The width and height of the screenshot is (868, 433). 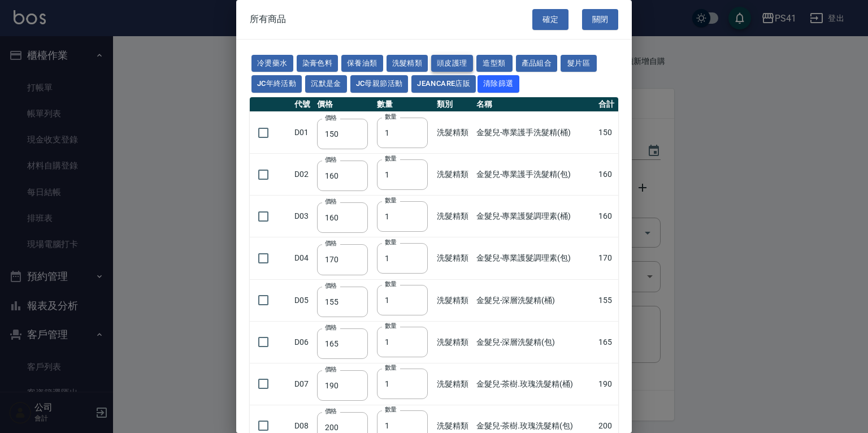 I want to click on td: 155, so click(x=606, y=300).